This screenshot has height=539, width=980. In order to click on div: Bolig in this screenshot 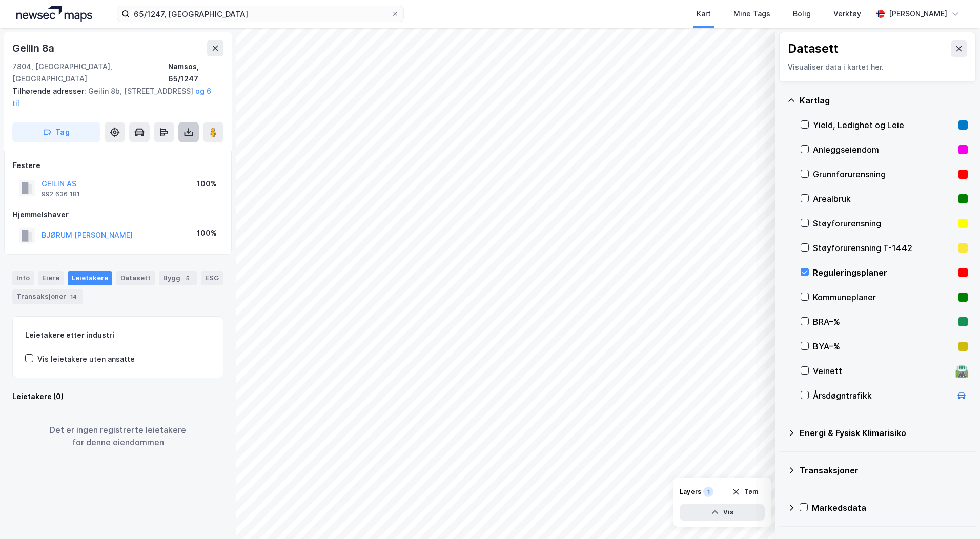, I will do `click(802, 13)`.